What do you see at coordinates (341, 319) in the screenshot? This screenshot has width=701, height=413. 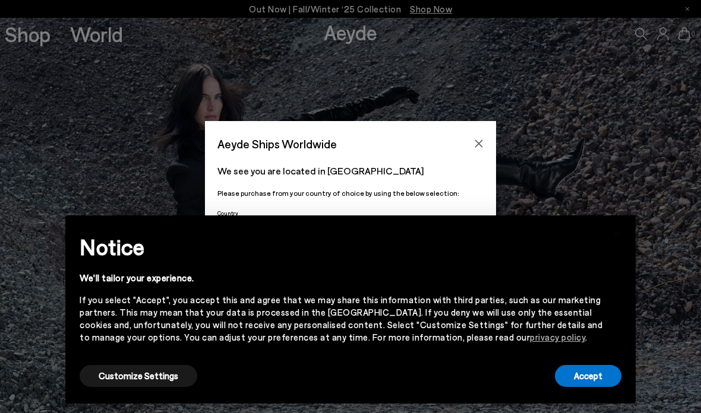 I see `div: If you select "Accept", you accept this and agree that we may share this information with third p...` at bounding box center [341, 319].